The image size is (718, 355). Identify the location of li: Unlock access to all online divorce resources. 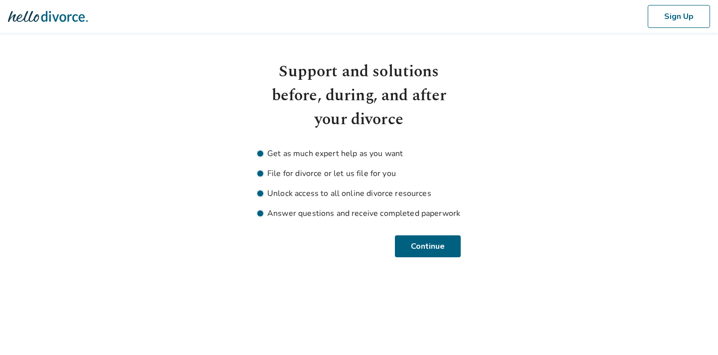
(359, 194).